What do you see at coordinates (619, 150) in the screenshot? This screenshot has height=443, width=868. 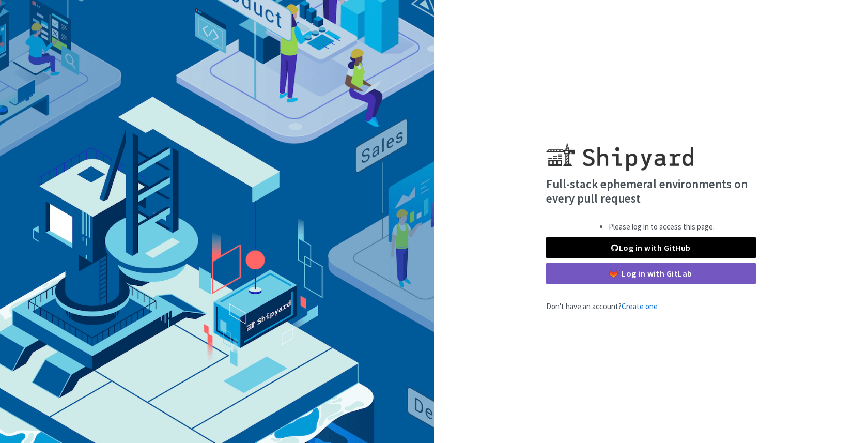 I see `img: Shipyard logo` at bounding box center [619, 150].